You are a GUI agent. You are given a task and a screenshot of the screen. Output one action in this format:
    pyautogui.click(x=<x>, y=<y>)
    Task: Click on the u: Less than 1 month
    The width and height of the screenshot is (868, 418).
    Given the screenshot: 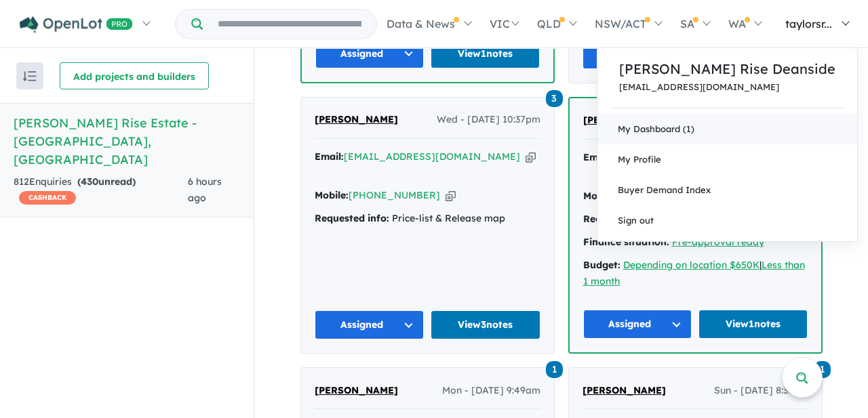 What is the action you would take?
    pyautogui.click(x=693, y=273)
    